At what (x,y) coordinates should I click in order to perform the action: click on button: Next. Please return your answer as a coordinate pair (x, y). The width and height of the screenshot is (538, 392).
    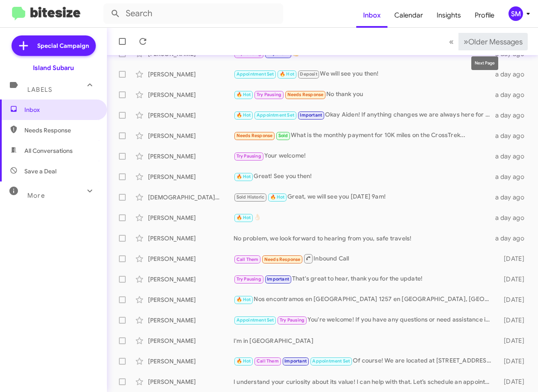
    Looking at the image, I should click on (493, 42).